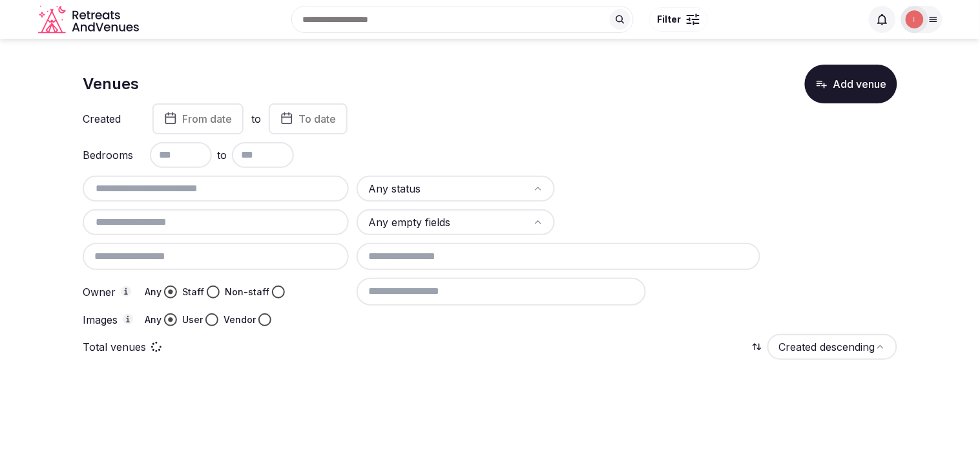 The width and height of the screenshot is (980, 460). Describe the element at coordinates (207, 119) in the screenshot. I see `span: From date` at that location.